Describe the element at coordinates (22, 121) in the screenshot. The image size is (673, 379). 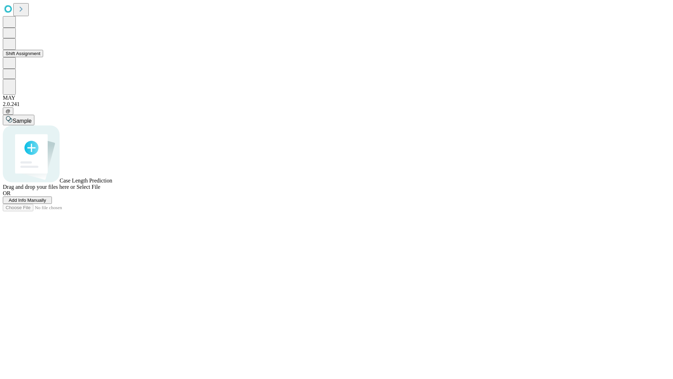
I see `span: Sample` at that location.